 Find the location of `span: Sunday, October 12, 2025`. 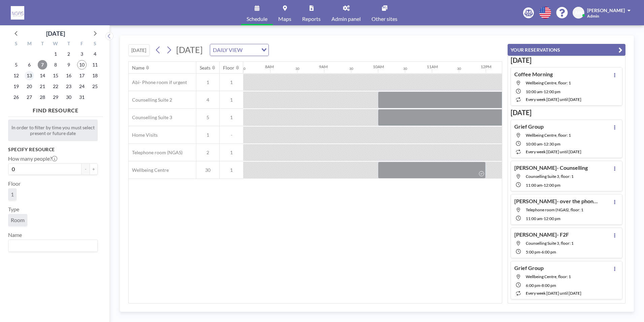

span: Sunday, October 12, 2025 is located at coordinates (16, 76).